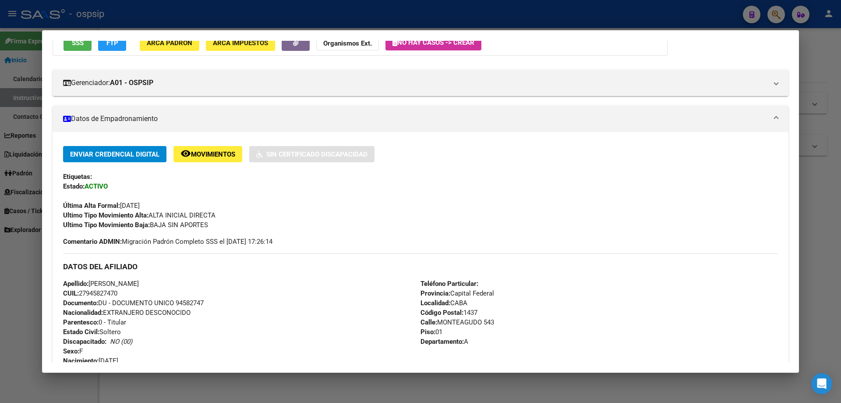  What do you see at coordinates (213, 154) in the screenshot?
I see `span: Movimientos` at bounding box center [213, 154].